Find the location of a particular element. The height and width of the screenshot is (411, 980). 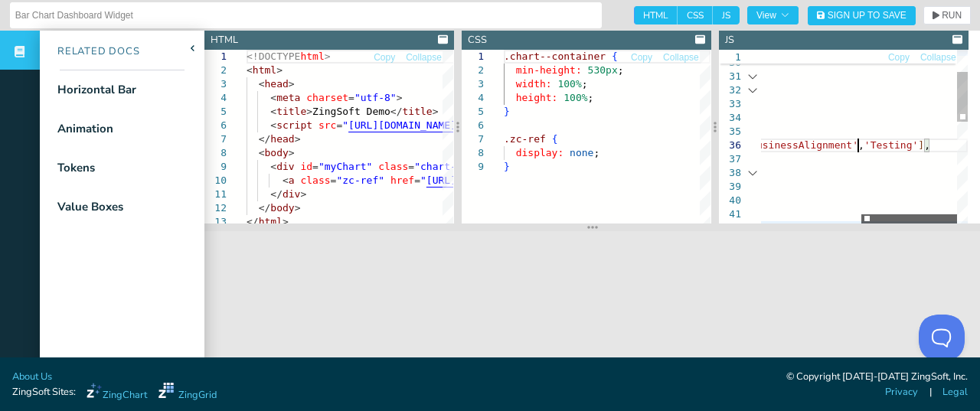

div: CSS is located at coordinates (478, 39).